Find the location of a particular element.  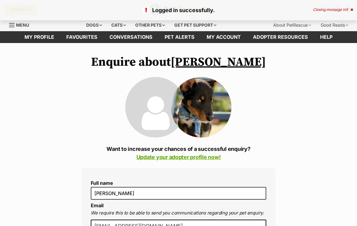

div: About PetRescue is located at coordinates (292, 25).